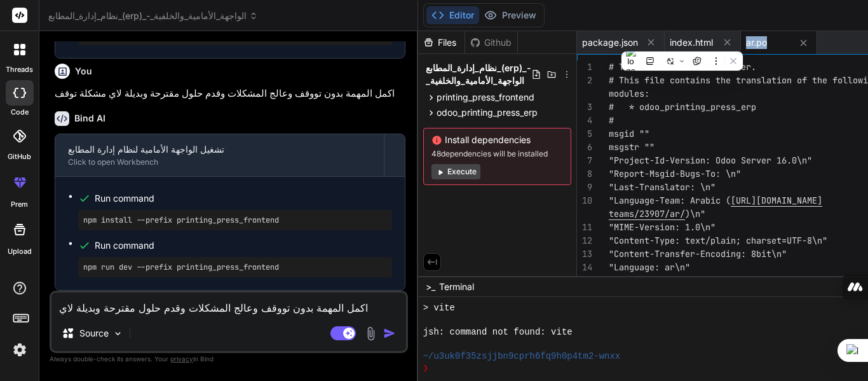 The height and width of the screenshot is (381, 868). What do you see at coordinates (585, 67) in the screenshot?
I see `div: 1` at bounding box center [585, 67].